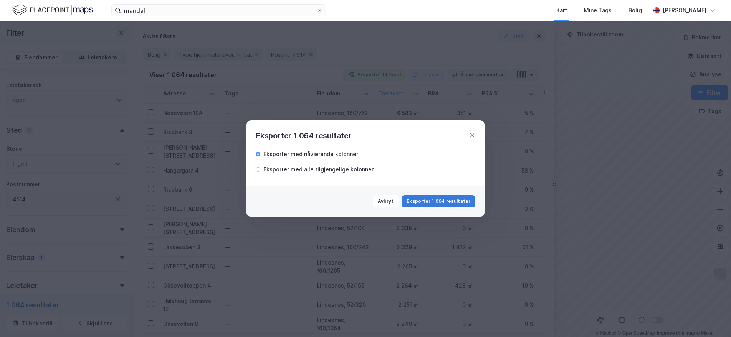  I want to click on div: Bolig, so click(635, 10).